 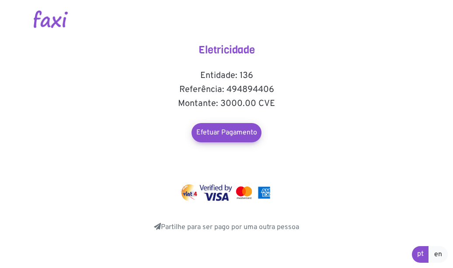 What do you see at coordinates (227, 76) in the screenshot?
I see `h5: Entidade: 136` at bounding box center [227, 76].